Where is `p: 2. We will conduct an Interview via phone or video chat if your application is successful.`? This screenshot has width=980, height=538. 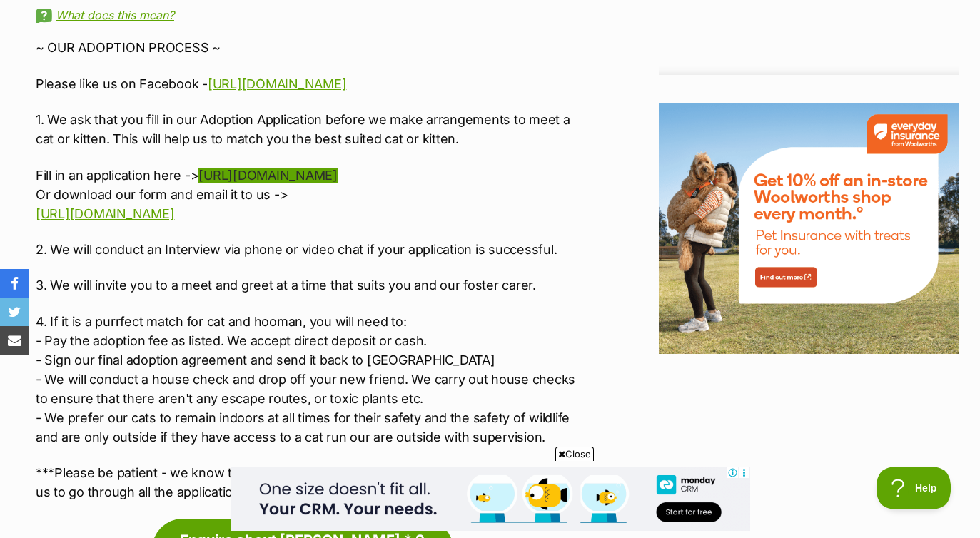 p: 2. We will conduct an Interview via phone or video chat if your application is successful. is located at coordinates (310, 249).